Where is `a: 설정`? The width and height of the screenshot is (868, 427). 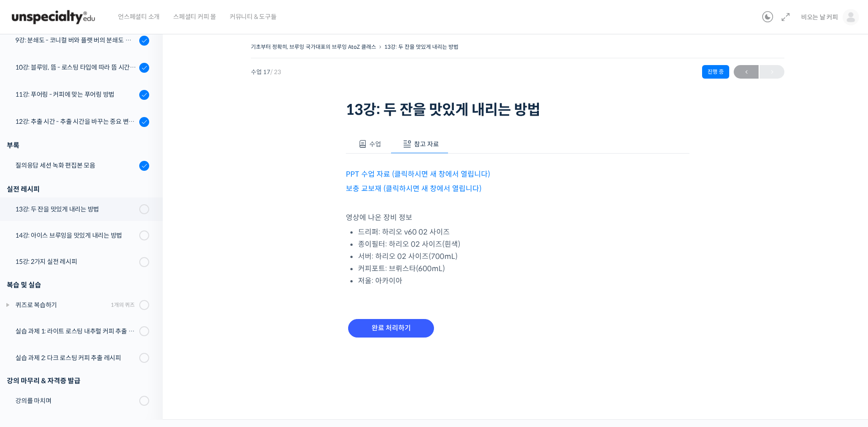
a: 설정 is located at coordinates (145, 298).